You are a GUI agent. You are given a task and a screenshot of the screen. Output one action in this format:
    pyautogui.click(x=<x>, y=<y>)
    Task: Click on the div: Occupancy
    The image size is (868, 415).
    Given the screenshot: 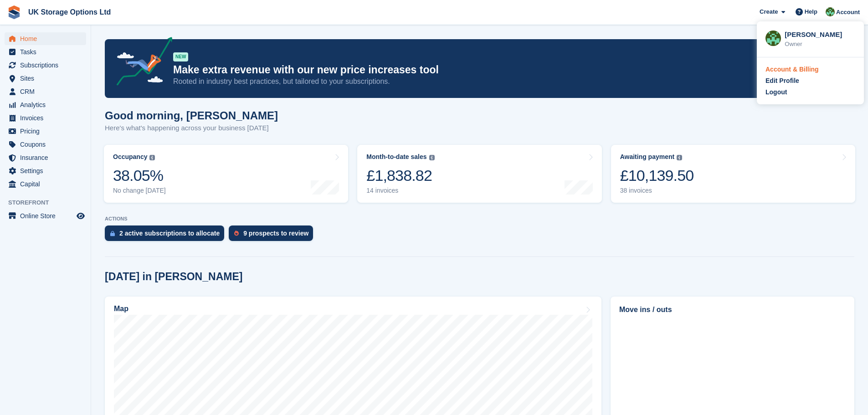 What is the action you would take?
    pyautogui.click(x=130, y=157)
    